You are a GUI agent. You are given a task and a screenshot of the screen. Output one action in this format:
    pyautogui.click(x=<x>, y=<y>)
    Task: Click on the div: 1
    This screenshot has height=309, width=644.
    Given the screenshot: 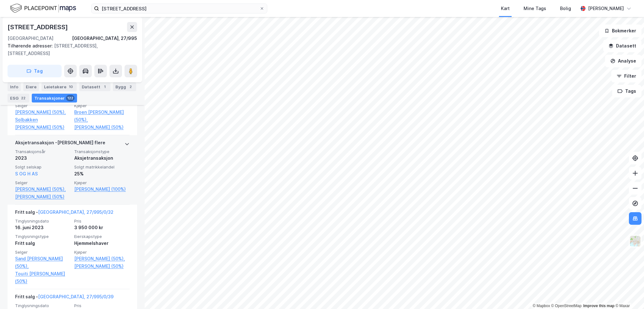 What is the action you would take?
    pyautogui.click(x=105, y=87)
    